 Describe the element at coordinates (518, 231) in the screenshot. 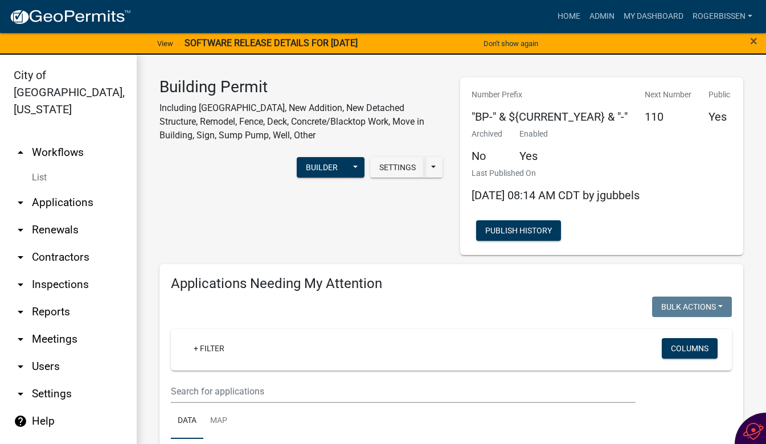

I see `wm-modal-confirm: Workflow Publish History` at that location.